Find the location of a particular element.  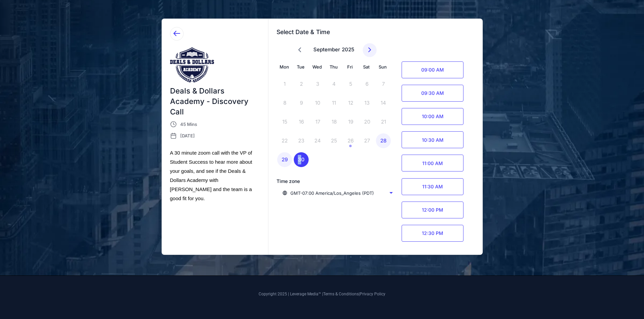

div: 8 is located at coordinates (285, 103).